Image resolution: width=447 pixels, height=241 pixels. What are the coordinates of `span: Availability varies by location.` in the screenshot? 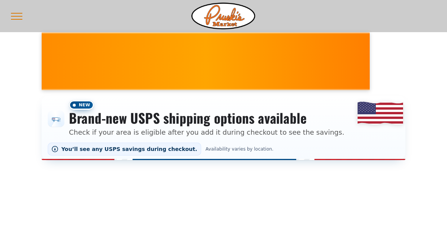 It's located at (239, 149).